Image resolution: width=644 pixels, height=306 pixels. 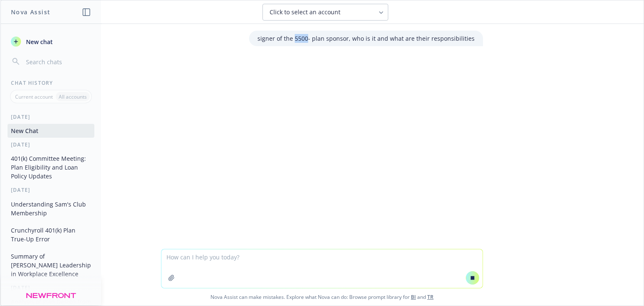 I want to click on div: Chat History, so click(x=51, y=83).